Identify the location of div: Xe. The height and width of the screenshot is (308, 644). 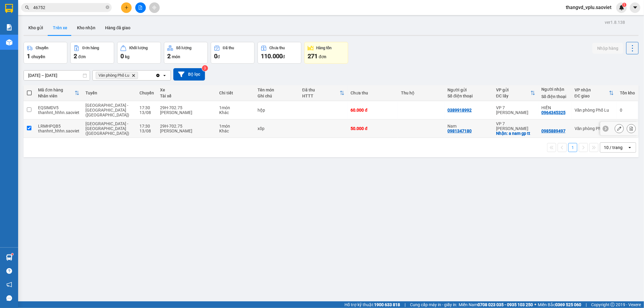
(187, 90).